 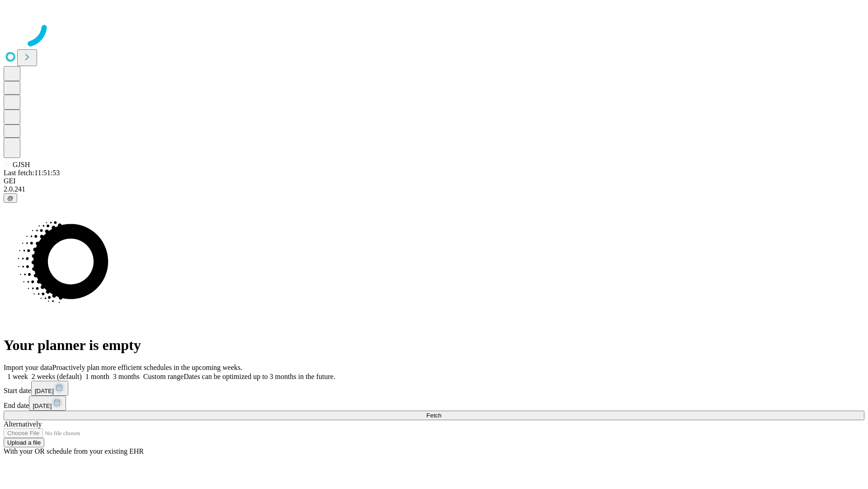 I want to click on span: 1 month, so click(x=97, y=376).